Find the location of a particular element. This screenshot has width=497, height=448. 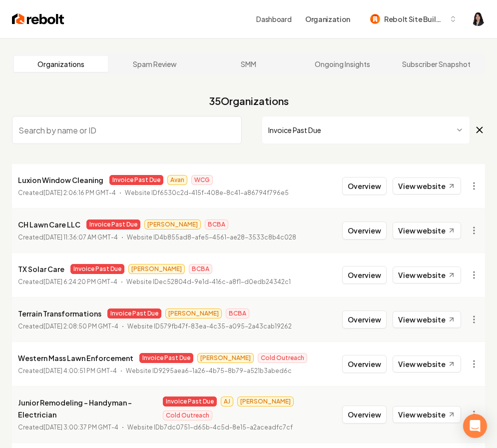

span: Avan is located at coordinates (178, 180).